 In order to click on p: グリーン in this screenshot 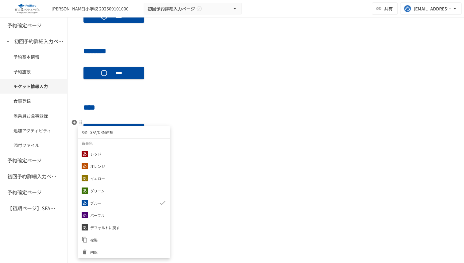, I will do `click(97, 190)`.